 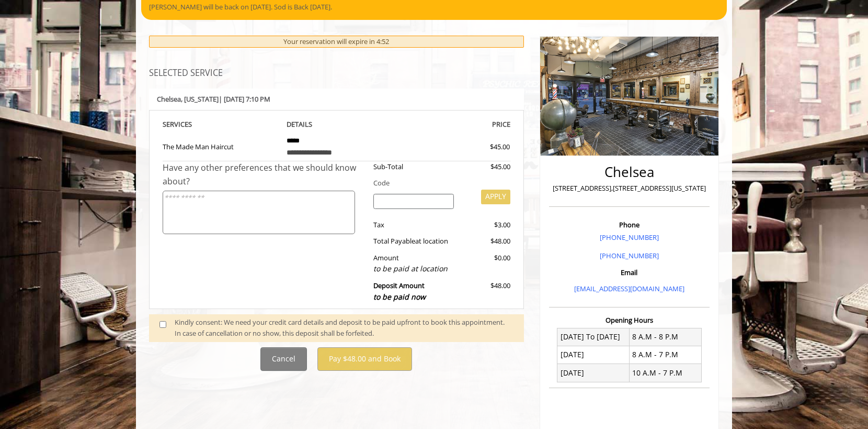 What do you see at coordinates (414, 241) in the screenshot?
I see `div: Total Payable` at bounding box center [414, 241].